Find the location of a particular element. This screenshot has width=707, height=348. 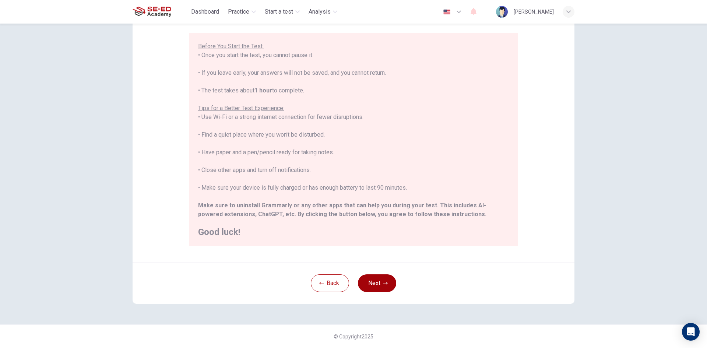

button: Dashboard is located at coordinates (205, 12).